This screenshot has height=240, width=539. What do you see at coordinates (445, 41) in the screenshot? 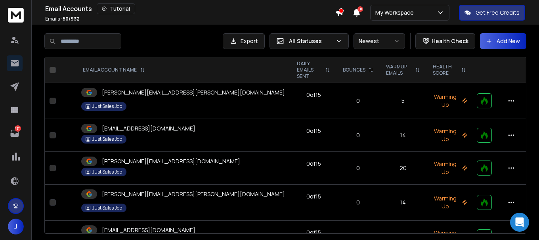
I see `button: Health Check` at bounding box center [445, 41].